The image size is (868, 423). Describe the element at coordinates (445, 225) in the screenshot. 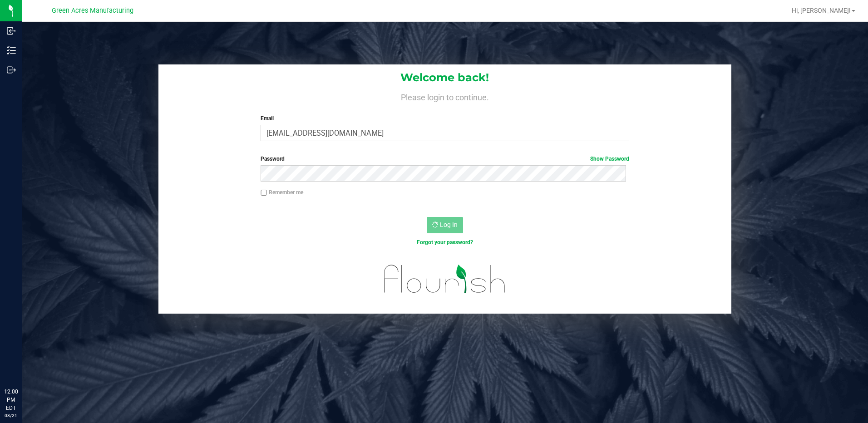

I see `button: Log In` at that location.